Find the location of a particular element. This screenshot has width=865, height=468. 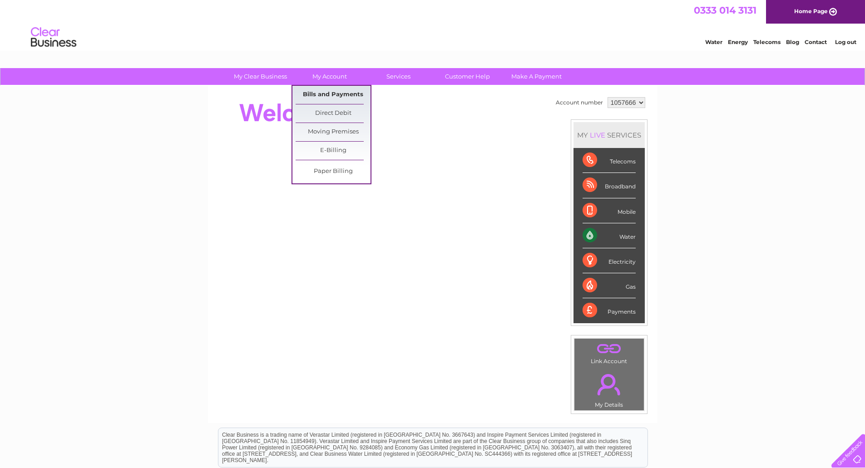

div: LIVE is located at coordinates (598, 135).